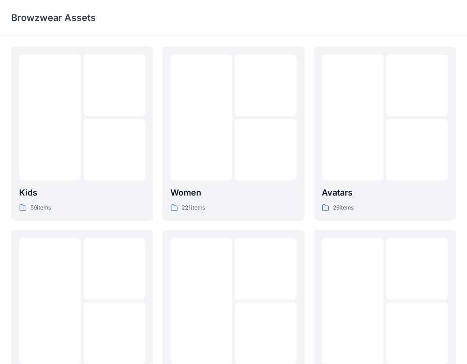 Image resolution: width=467 pixels, height=364 pixels. I want to click on p: 59 items, so click(41, 208).